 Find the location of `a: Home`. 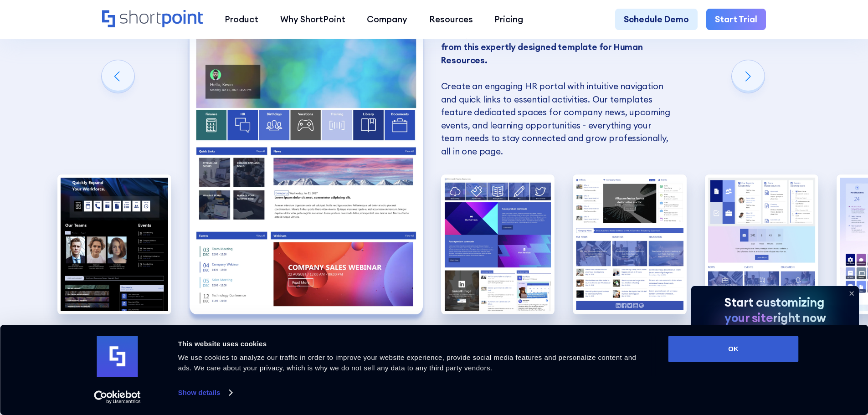

a: Home is located at coordinates (152, 19).